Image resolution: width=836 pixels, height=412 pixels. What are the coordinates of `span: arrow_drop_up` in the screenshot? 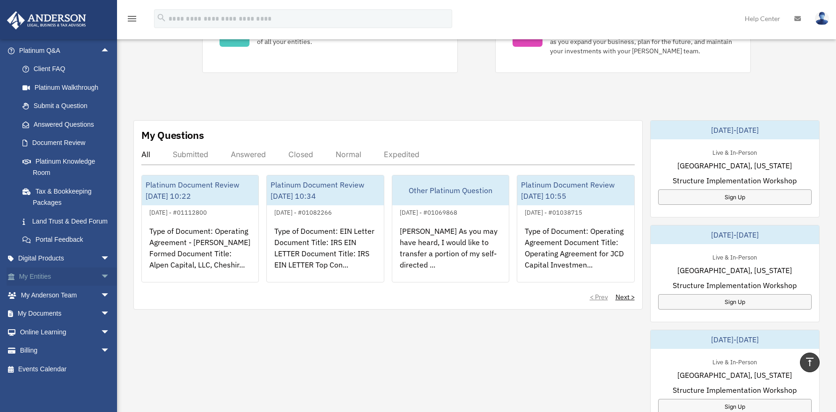 It's located at (110, 51).